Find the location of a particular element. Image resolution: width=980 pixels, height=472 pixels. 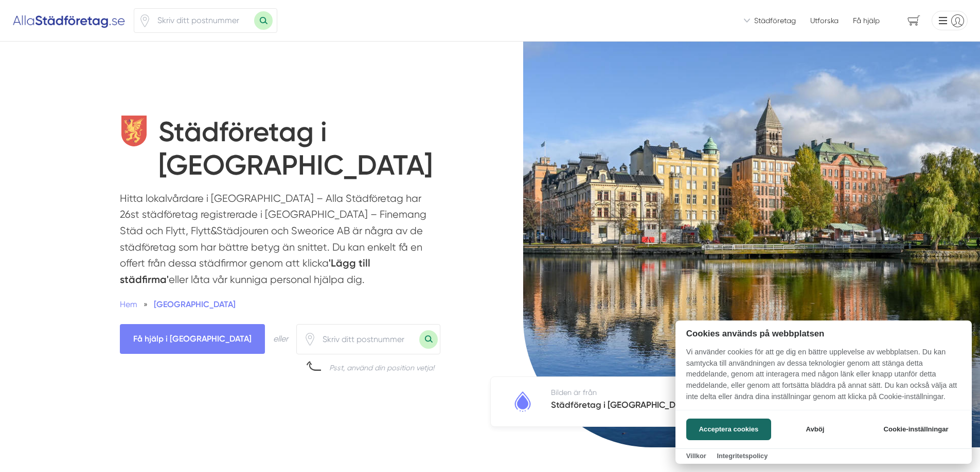

p: Vi använder cookies för att ge dig en bättre upplevelse av webbplatsen. Du kan samtycka till anvä... is located at coordinates (823, 378).